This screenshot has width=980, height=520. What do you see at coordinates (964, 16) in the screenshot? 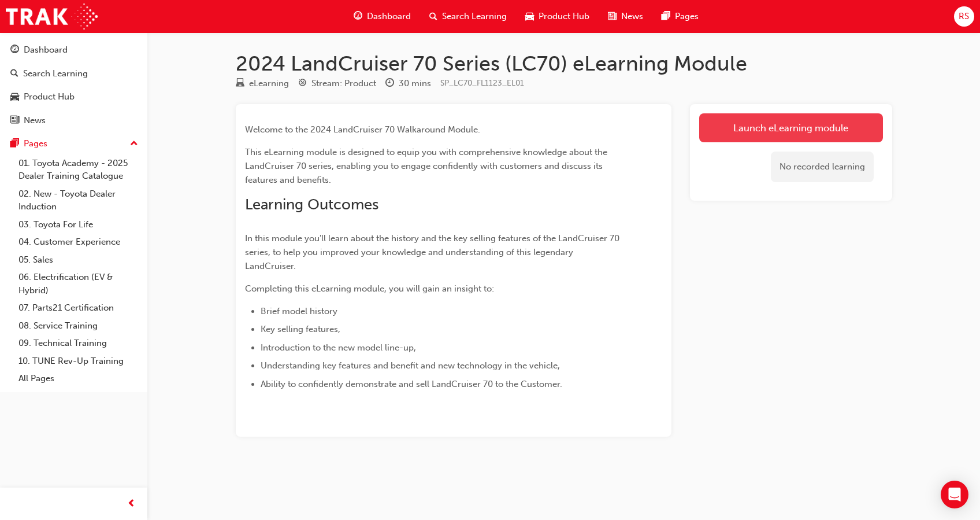
I see `span: RS` at bounding box center [964, 16].